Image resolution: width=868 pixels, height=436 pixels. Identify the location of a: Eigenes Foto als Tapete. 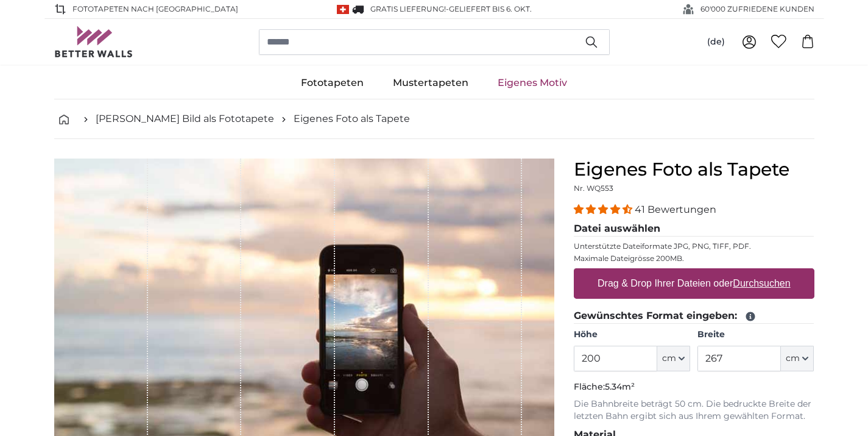
(352, 119).